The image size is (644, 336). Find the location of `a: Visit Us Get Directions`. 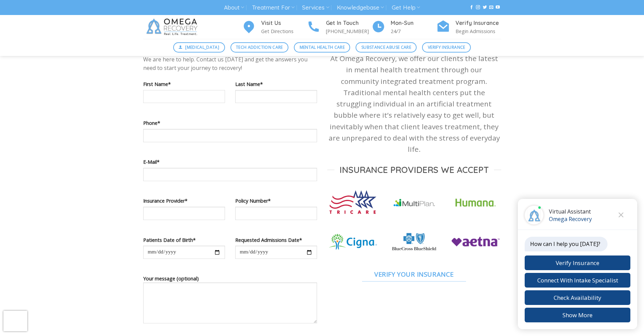

a: Visit Us Get Directions is located at coordinates (274, 27).